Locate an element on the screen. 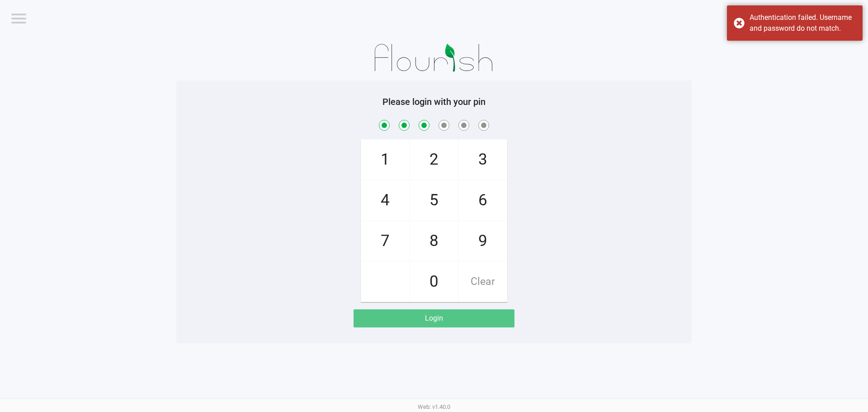 The width and height of the screenshot is (868, 412). span: 3 is located at coordinates (483, 159).